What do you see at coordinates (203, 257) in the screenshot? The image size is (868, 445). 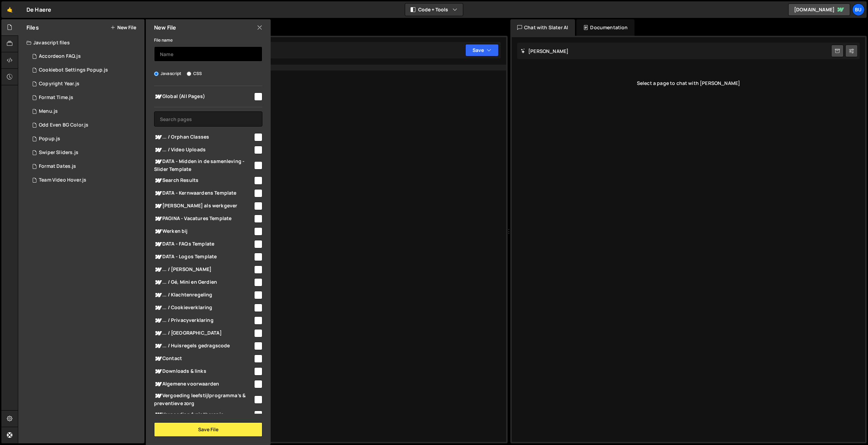 I see `span: DATA - Logos Template` at bounding box center [203, 257].